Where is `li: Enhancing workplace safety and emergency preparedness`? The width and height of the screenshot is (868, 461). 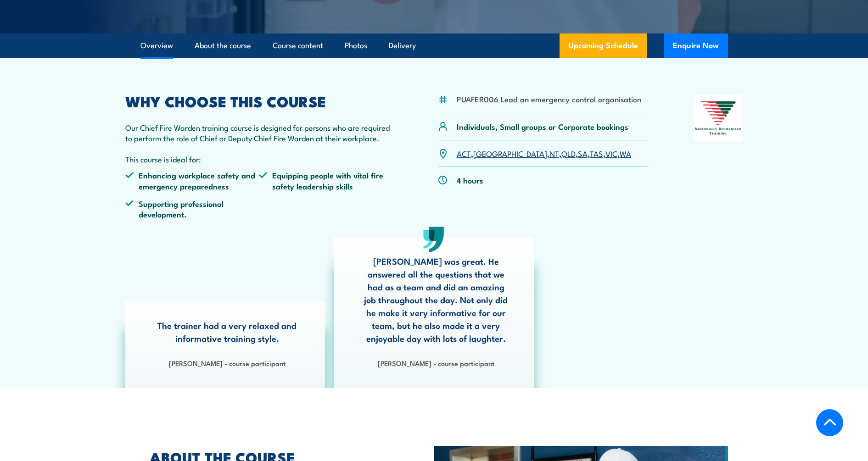
li: Enhancing workplace safety and emergency preparedness is located at coordinates (193, 180).